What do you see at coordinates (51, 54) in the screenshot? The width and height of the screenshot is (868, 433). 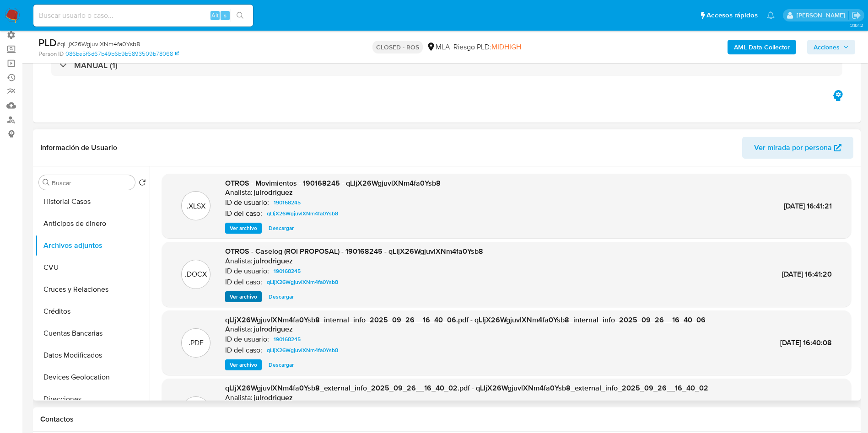 I see `b: Person ID` at bounding box center [51, 54].